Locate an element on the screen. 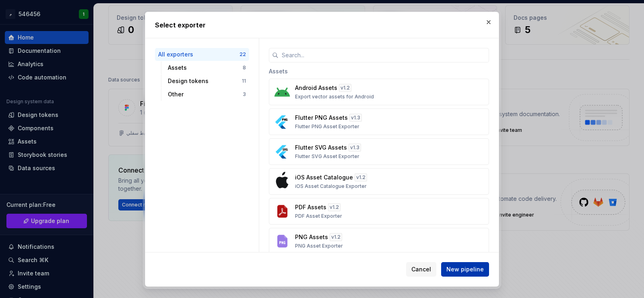  div: 3 is located at coordinates (244, 94).